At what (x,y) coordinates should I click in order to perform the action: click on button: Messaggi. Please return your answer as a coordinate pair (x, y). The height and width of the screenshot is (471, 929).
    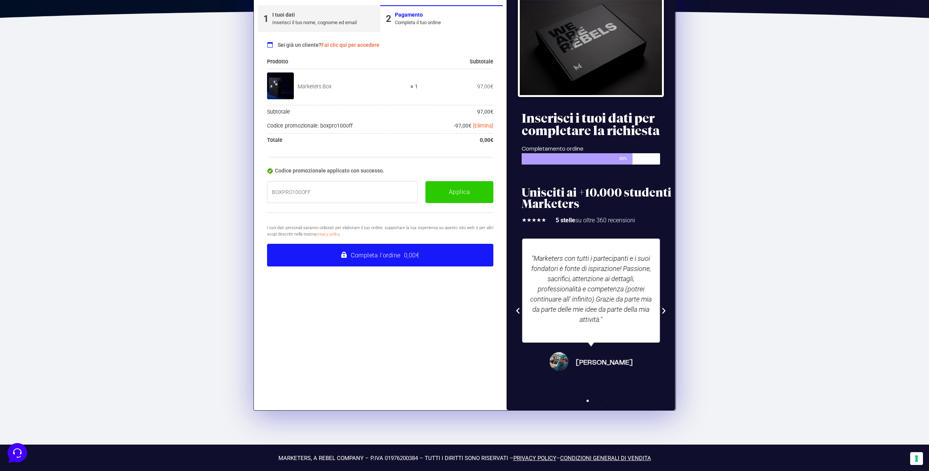
    Looking at the image, I should click on (75, 251).